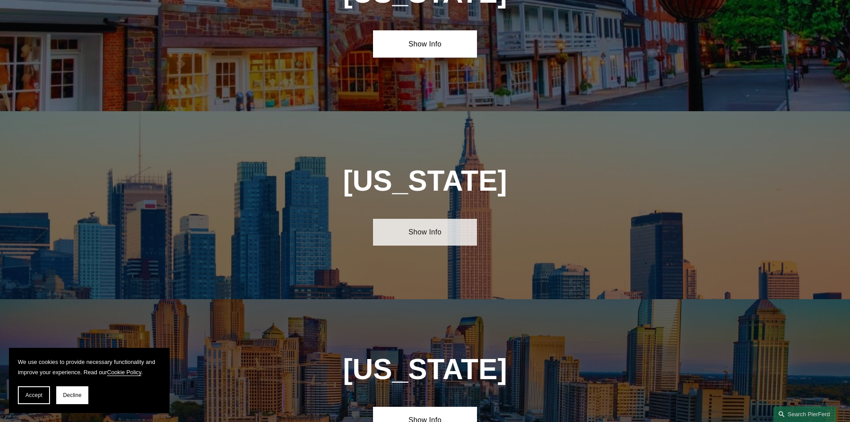 This screenshot has height=422, width=850. Describe the element at coordinates (34, 395) in the screenshot. I see `span: Accept` at that location.